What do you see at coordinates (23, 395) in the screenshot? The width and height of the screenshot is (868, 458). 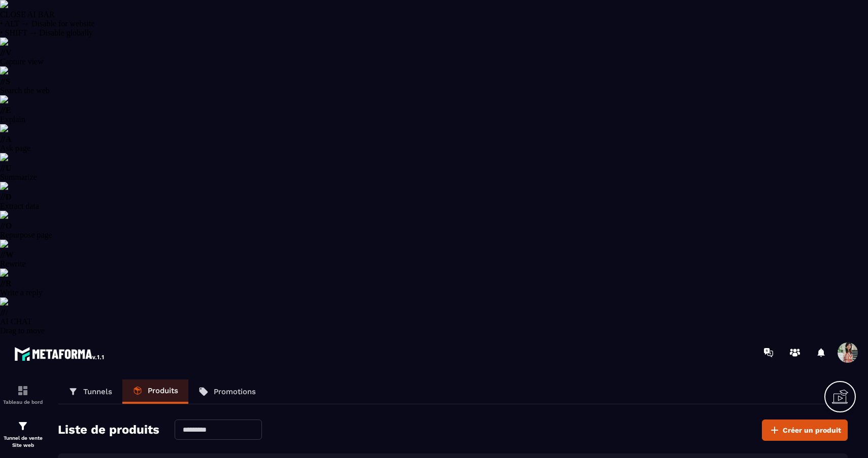 I see `a: formationformationTableau de bord` at bounding box center [23, 395].